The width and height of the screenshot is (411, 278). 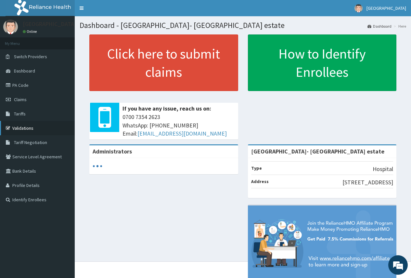 I want to click on b: Address, so click(x=260, y=181).